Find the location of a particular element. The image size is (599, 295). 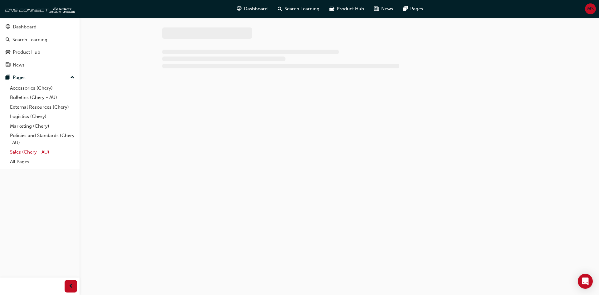

a: Search Learning is located at coordinates (40, 40).